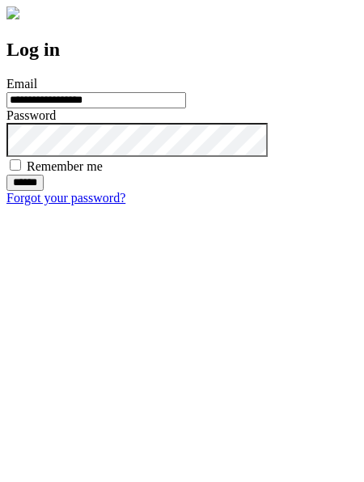 This screenshot has height=482, width=364. What do you see at coordinates (66, 198) in the screenshot?
I see `a: Forgot your password?` at bounding box center [66, 198].